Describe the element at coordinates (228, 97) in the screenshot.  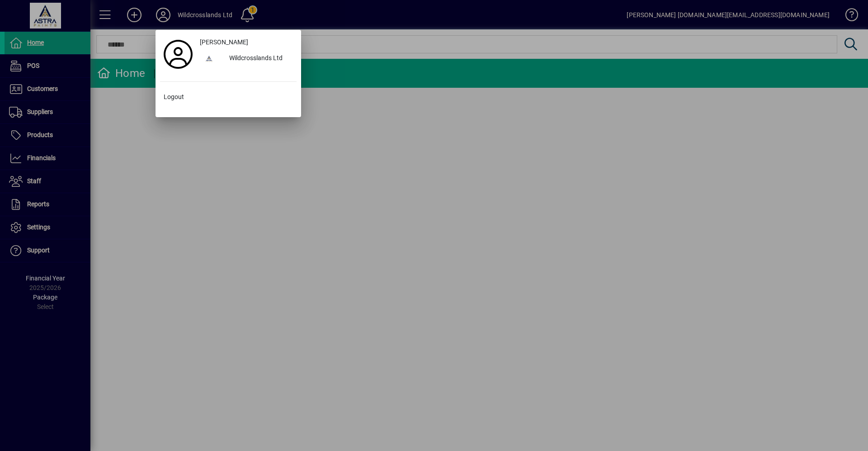
I see `button: Logout` at that location.